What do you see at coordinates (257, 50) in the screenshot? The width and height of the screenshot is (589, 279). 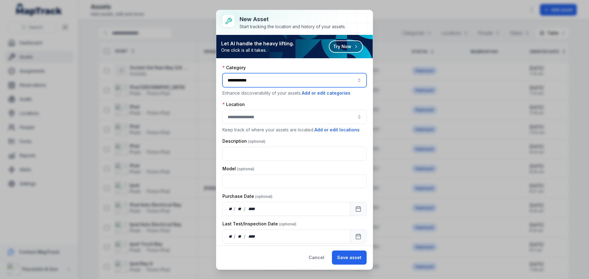 I see `span: One click is all it takes.` at bounding box center [257, 50].